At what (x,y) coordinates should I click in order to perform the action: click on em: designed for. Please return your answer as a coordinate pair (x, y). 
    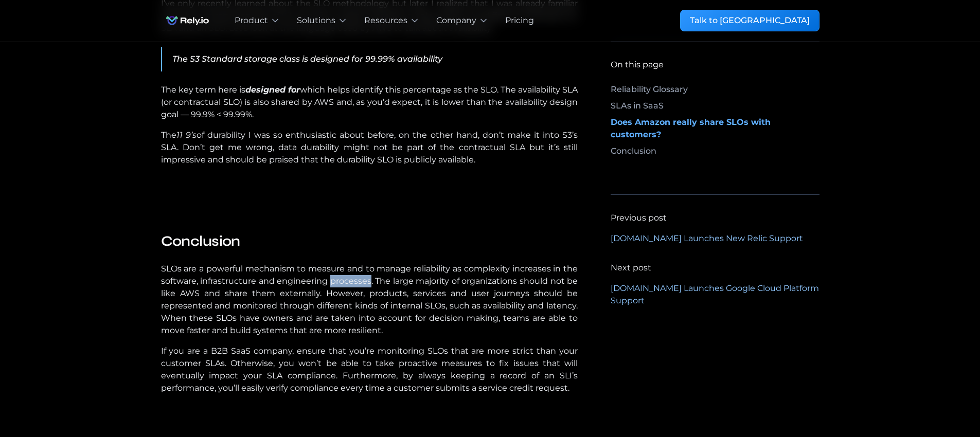
    Looking at the image, I should click on (272, 90).